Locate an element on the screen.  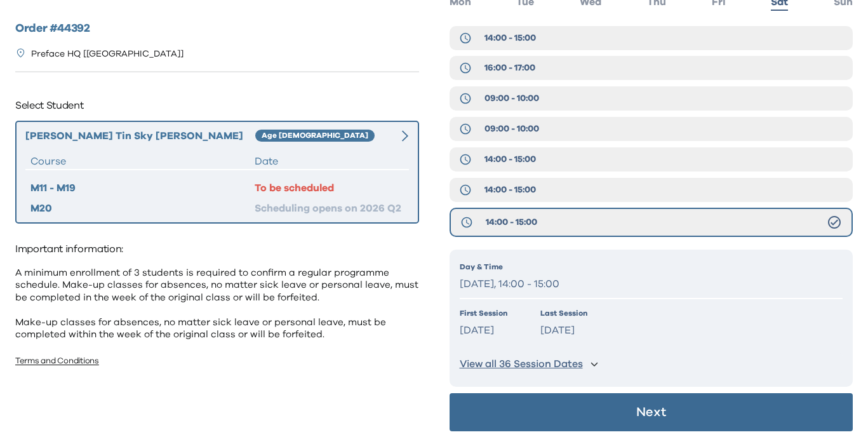
p: View all 36 Session Dates is located at coordinates (521, 364).